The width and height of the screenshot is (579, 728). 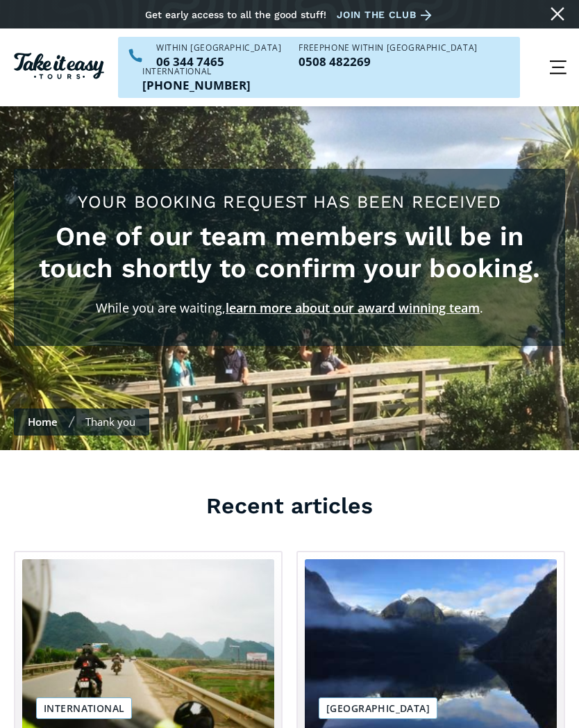 I want to click on nav: Breadcrumbs, so click(x=81, y=421).